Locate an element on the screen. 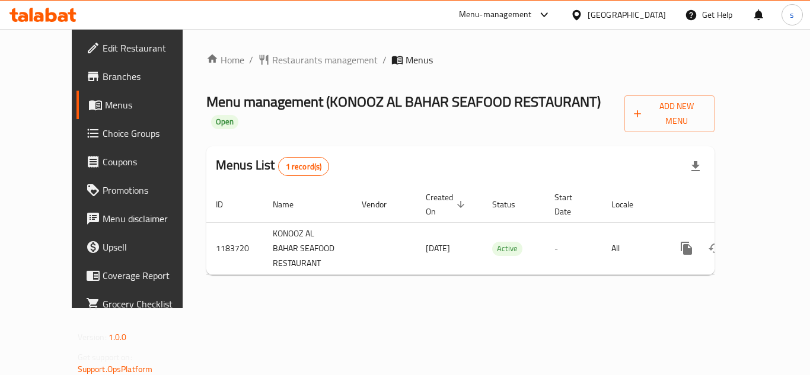 The height and width of the screenshot is (375, 810). a: Grocery Checklist is located at coordinates (142, 304).